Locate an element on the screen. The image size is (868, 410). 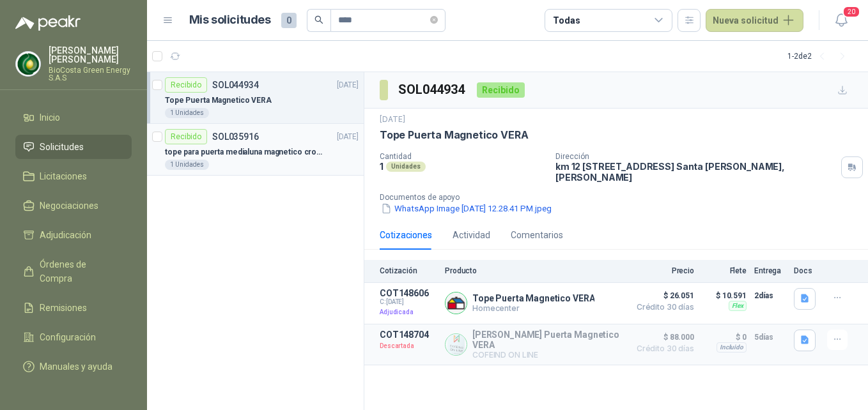
h1: Mis solicitudes is located at coordinates (230, 20).